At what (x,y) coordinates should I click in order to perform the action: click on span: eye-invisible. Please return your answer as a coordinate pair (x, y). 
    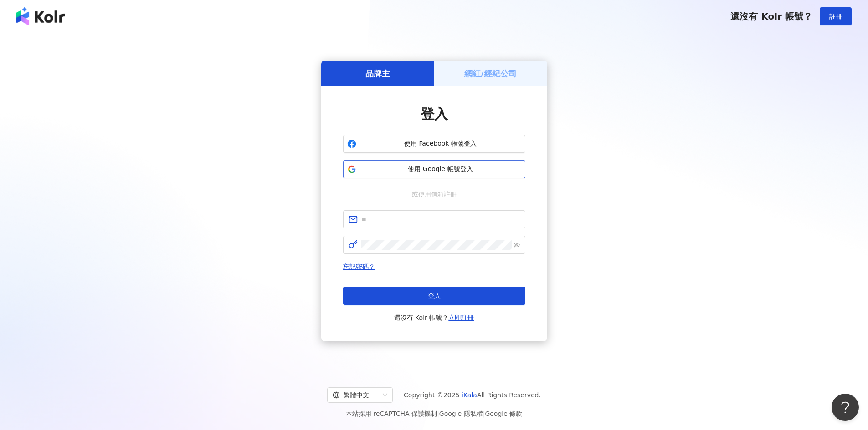
    Looking at the image, I should click on (517, 245).